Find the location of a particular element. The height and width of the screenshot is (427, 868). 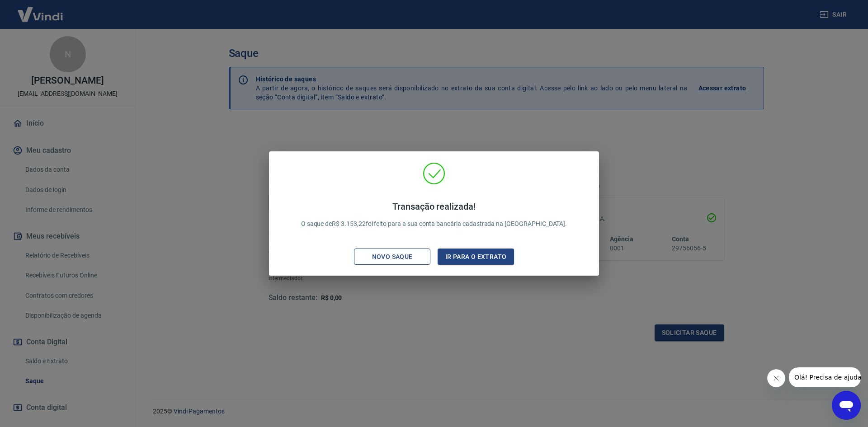

button: Ir para o extrato is located at coordinates (475, 256).